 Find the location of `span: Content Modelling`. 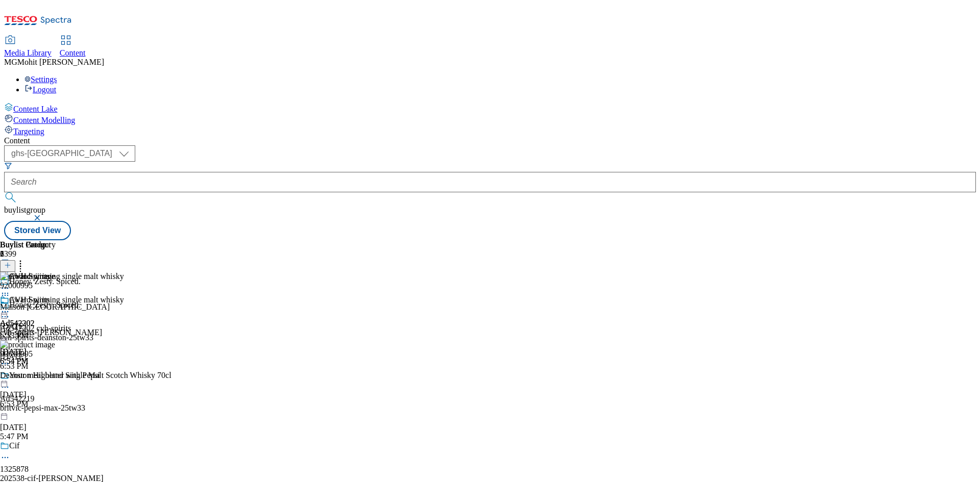

span: Content Modelling is located at coordinates (44, 120).